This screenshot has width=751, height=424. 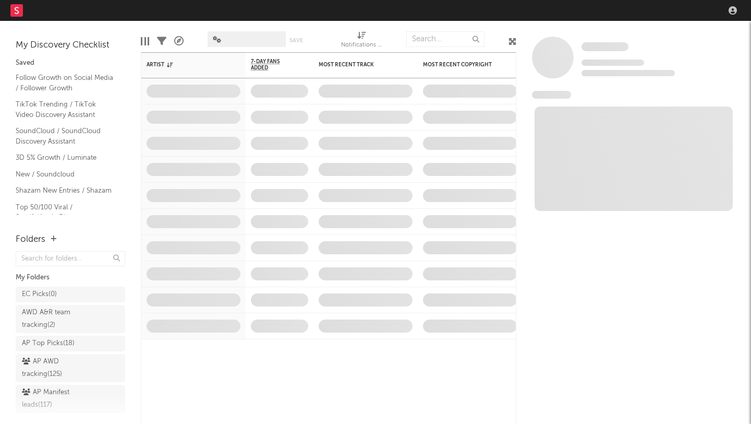 I want to click on div: A&R Pipeline, so click(x=179, y=41).